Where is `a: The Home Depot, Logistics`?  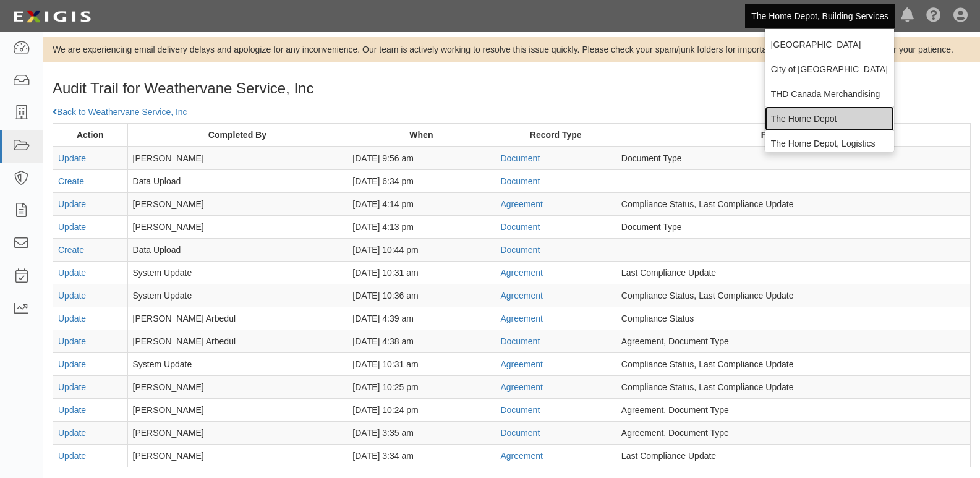
a: The Home Depot, Logistics is located at coordinates (829, 144).